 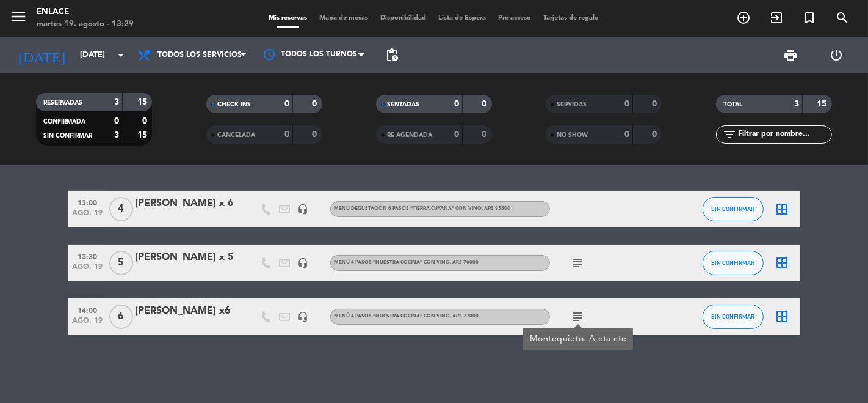 I want to click on i: menu, so click(x=18, y=16).